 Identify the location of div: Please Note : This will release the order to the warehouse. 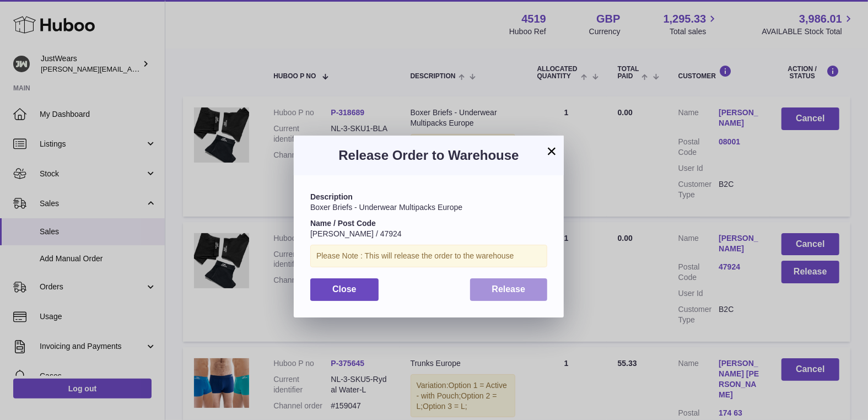
(429, 255).